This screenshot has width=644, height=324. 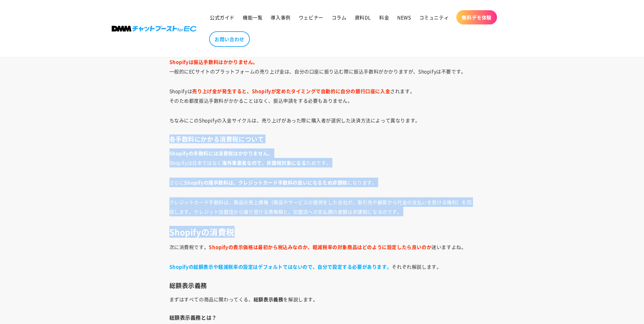 I want to click on p: Shopifyは日本ではなく ためです。, so click(x=322, y=158).